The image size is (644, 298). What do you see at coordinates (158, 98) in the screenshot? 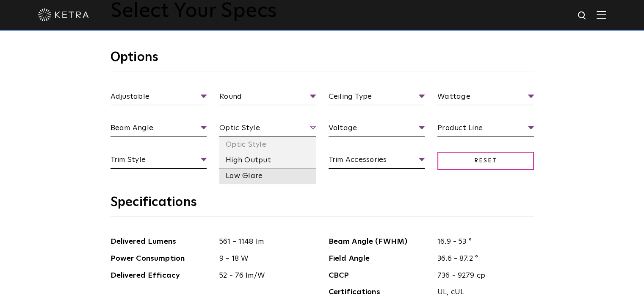
I see `span: Adjustable` at bounding box center [158, 98].